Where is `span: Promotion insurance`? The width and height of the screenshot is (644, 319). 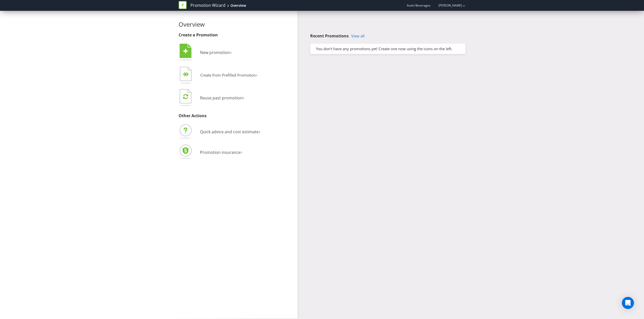 span: Promotion insurance is located at coordinates (220, 153).